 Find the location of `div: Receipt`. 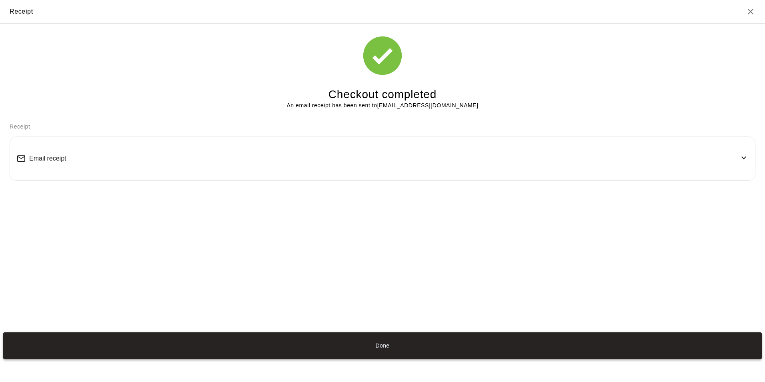

div: Receipt is located at coordinates (21, 12).